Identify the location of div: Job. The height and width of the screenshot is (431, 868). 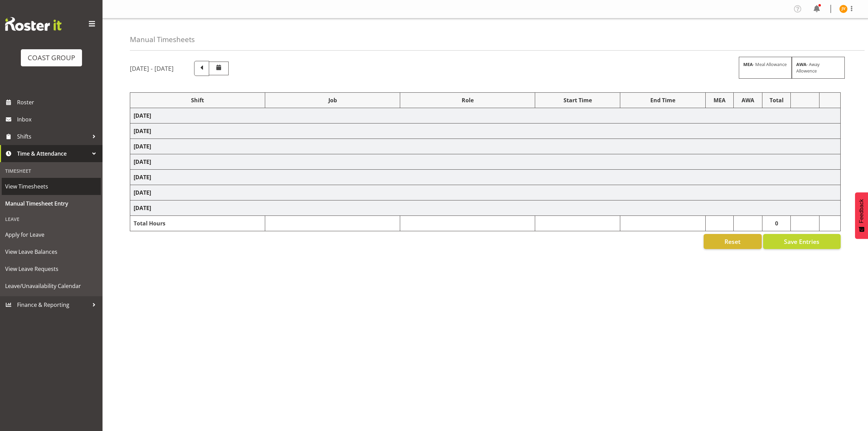
(333, 100).